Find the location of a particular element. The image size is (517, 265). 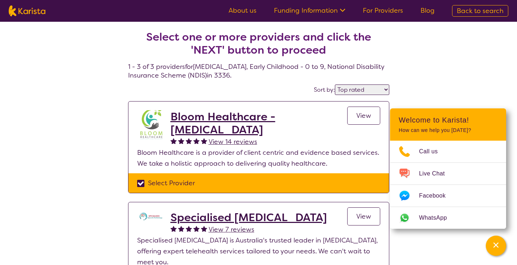

a: Blog is located at coordinates (427, 11).